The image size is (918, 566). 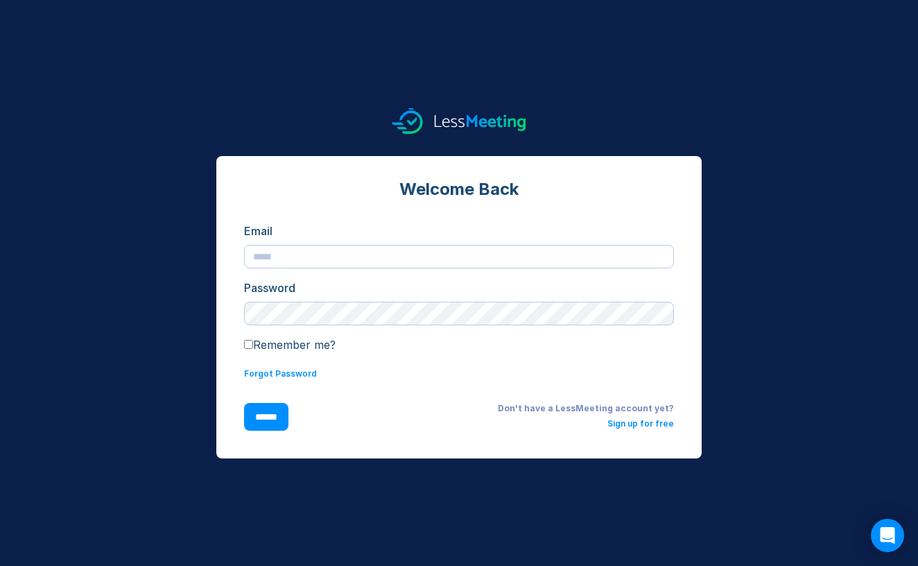 What do you see at coordinates (280, 373) in the screenshot?
I see `a: Forgot Password` at bounding box center [280, 373].